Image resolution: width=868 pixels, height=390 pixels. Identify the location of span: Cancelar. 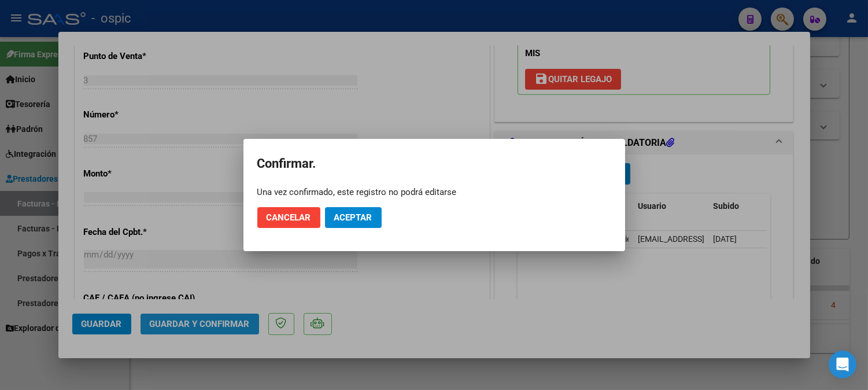
(289, 217).